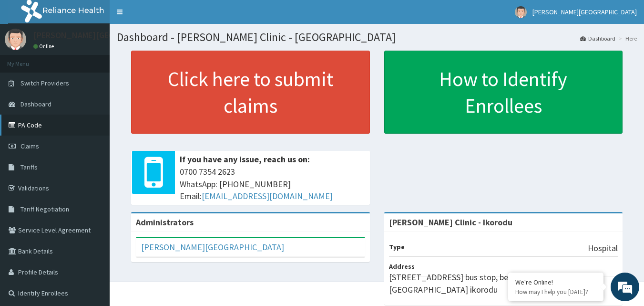 The width and height of the screenshot is (644, 306). Describe the element at coordinates (244, 159) in the screenshot. I see `b: If you have any issue, reach us on:` at that location.